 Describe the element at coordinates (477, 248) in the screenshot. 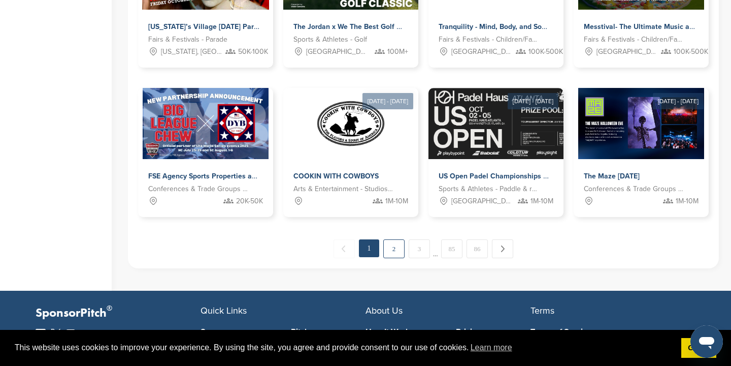

I see `a: 86` at that location.